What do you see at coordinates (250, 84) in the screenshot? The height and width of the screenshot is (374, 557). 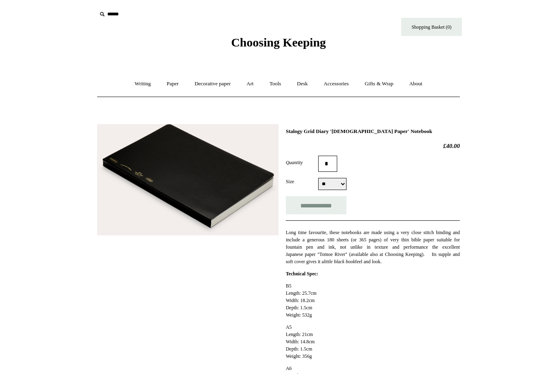 I see `a: Art` at bounding box center [250, 84].